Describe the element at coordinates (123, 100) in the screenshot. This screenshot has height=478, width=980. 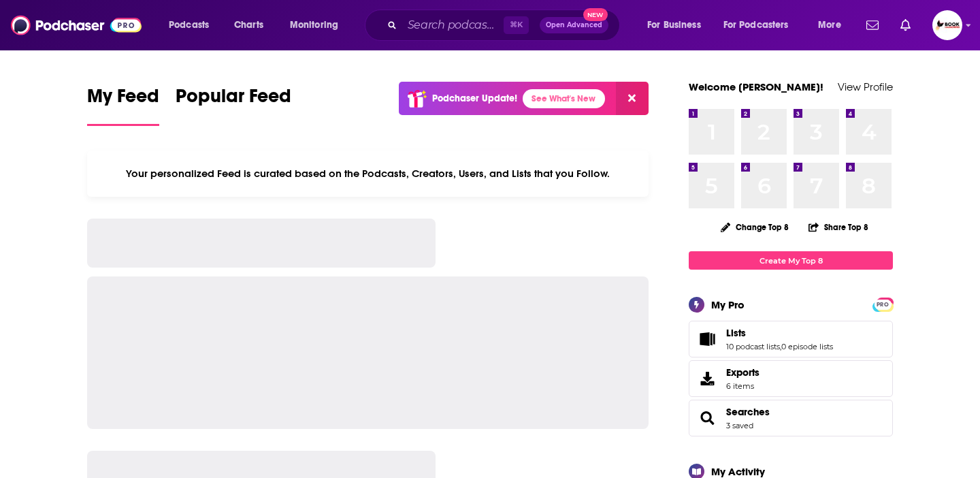
I see `span: My Feed` at that location.